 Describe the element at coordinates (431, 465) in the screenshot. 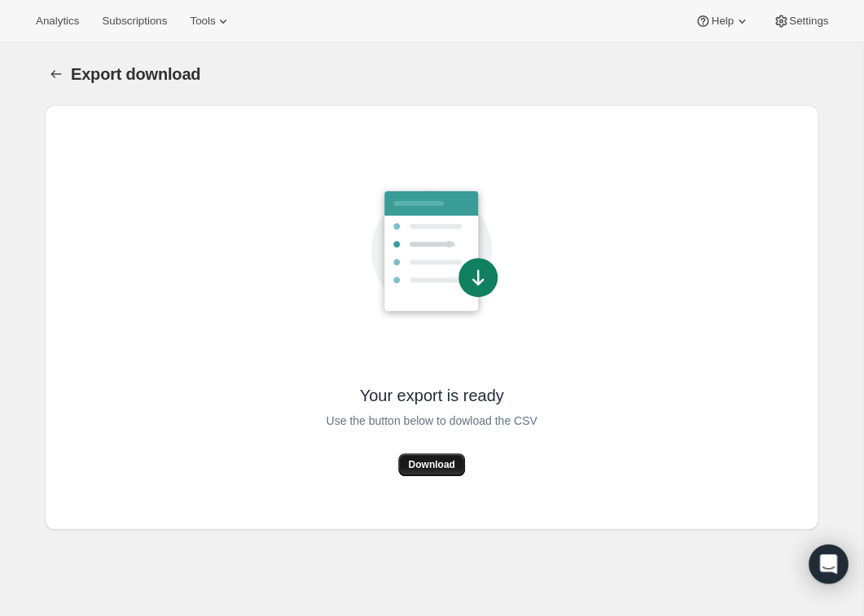

I see `button: Download` at that location.